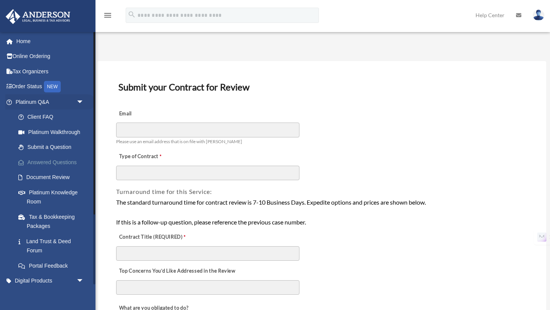 This screenshot has width=550, height=310. I want to click on a: Client FAQ, so click(53, 117).